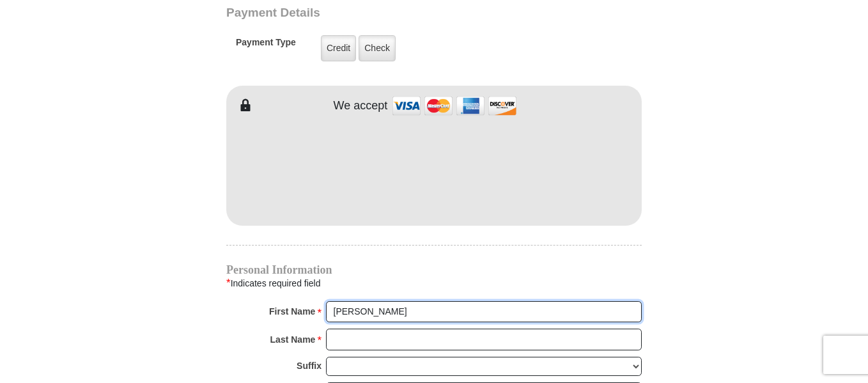 This screenshot has width=868, height=383. What do you see at coordinates (293, 339) in the screenshot?
I see `strong: Last Name` at bounding box center [293, 339].